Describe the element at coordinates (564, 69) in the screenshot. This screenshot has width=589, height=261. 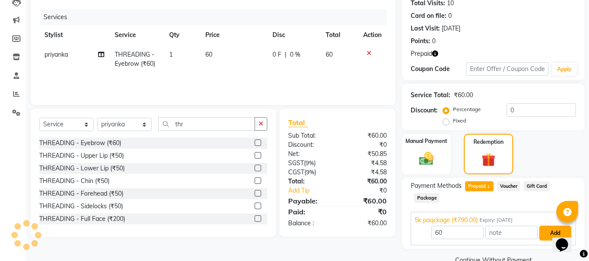
I see `button: Apply` at that location.